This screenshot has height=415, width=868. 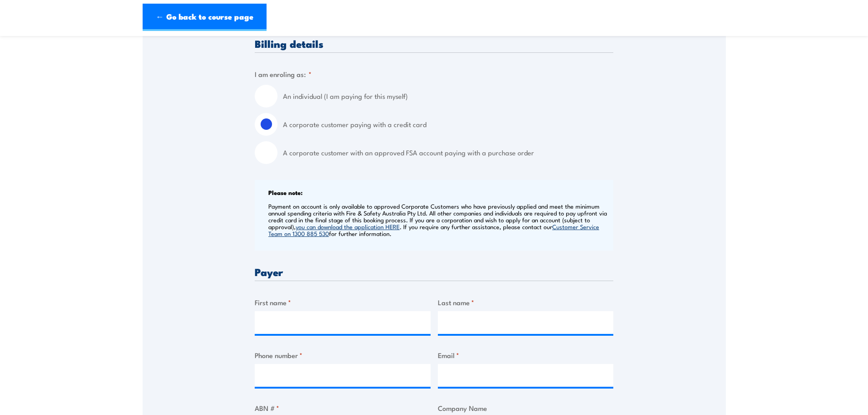 I want to click on h3: Billing details, so click(x=433, y=43).